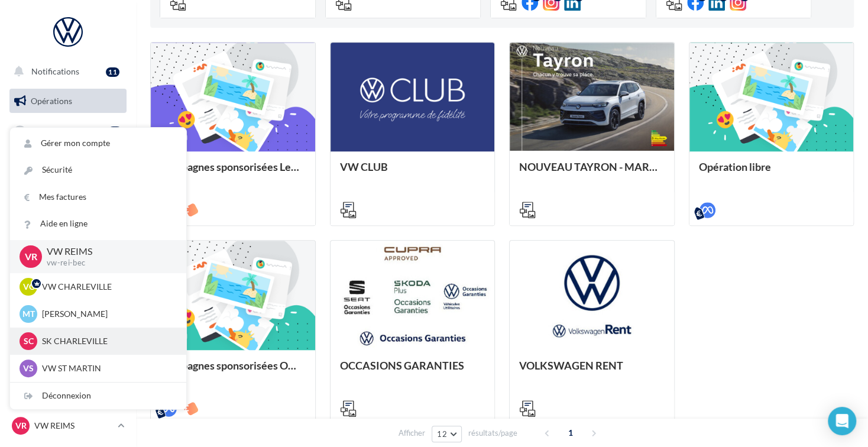 This screenshot has height=447, width=868. Describe the element at coordinates (68, 279) in the screenshot. I see `a: Calendrier` at that location.